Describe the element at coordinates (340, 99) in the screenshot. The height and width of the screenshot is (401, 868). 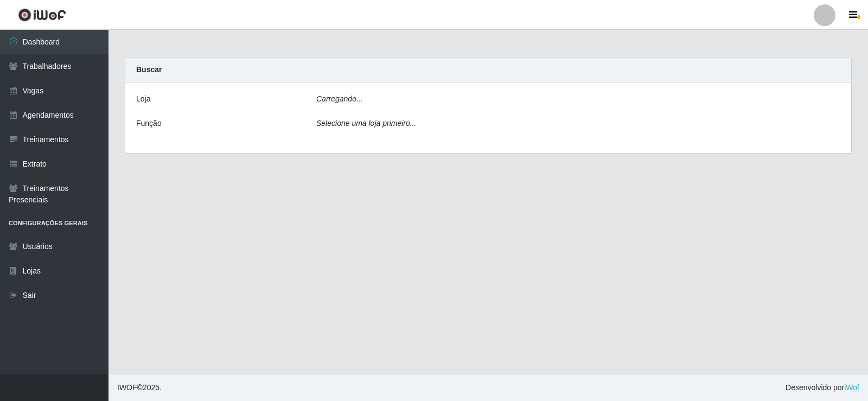
I see `i: Carregando...` at that location.